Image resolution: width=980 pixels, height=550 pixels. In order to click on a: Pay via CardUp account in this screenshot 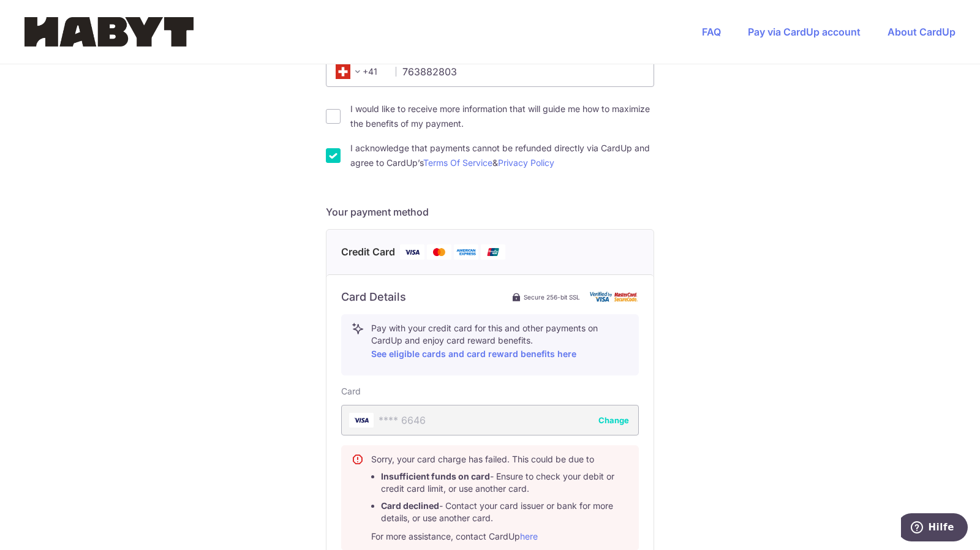, I will do `click(804, 32)`.